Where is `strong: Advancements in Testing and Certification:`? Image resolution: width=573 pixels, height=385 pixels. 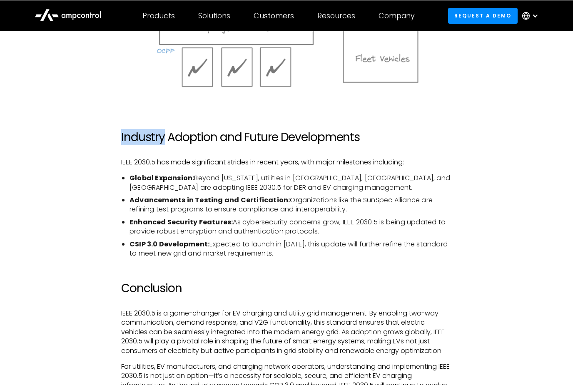 strong: Advancements in Testing and Certification: is located at coordinates (210, 200).